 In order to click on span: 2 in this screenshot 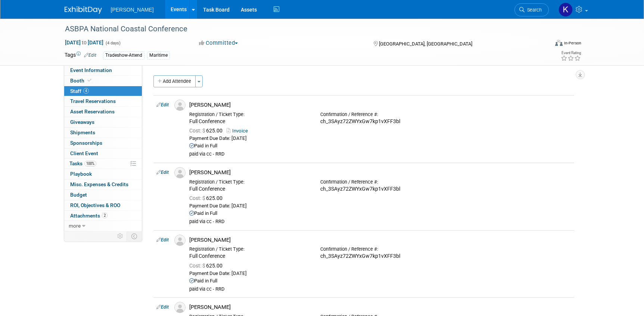, I will do `click(105, 216)`.